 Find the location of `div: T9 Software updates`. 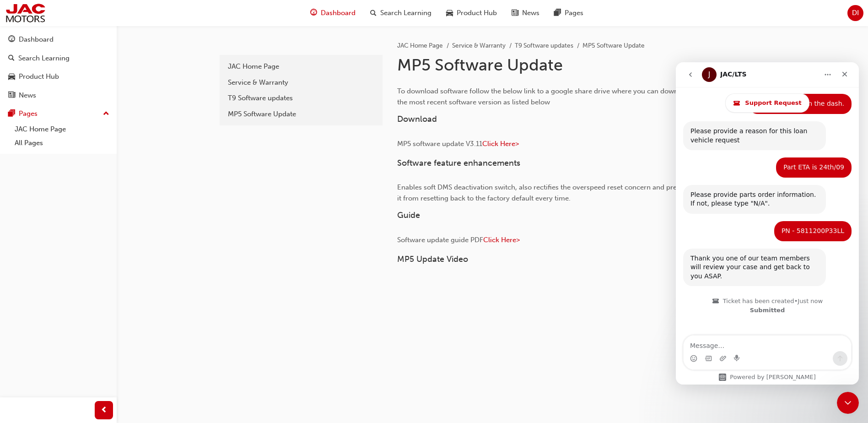

div: T9 Software updates is located at coordinates (301, 98).